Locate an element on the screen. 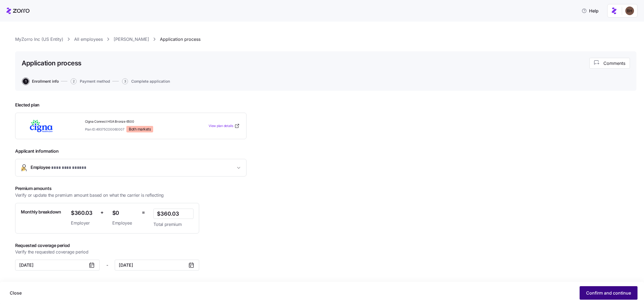  img: c3c218ad70e66eeb89914ccc98a2927c is located at coordinates (629, 11).